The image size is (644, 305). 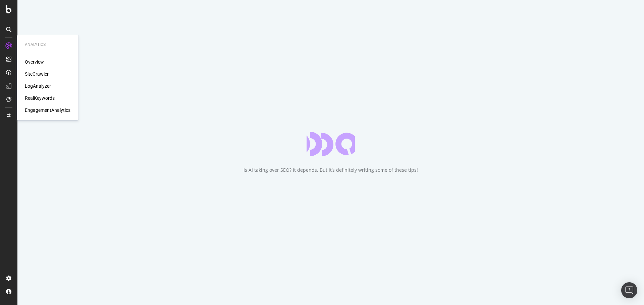 I want to click on div: EngagementAnalytics, so click(x=48, y=110).